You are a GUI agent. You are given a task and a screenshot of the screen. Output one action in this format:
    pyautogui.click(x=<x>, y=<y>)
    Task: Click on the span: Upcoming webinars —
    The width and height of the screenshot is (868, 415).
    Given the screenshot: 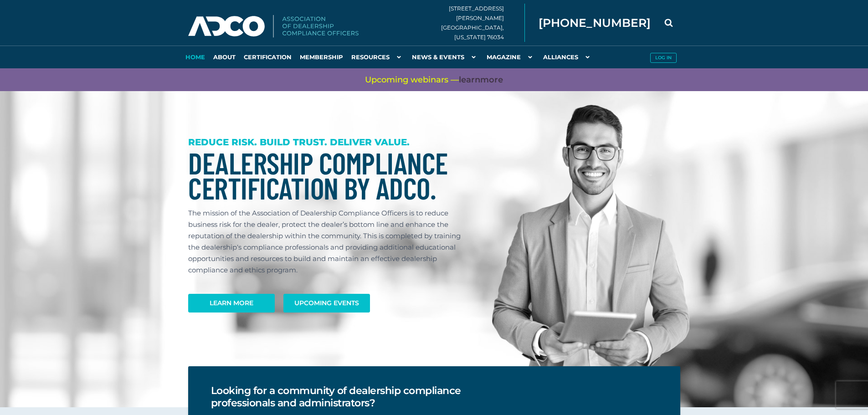 What is the action you would take?
    pyautogui.click(x=434, y=79)
    